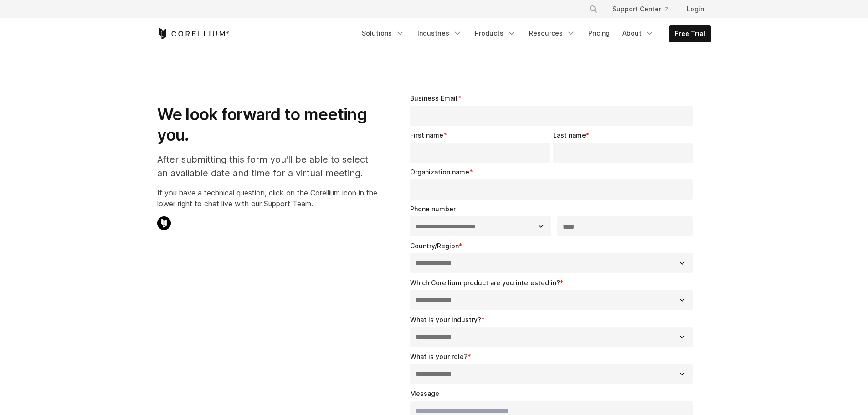  Describe the element at coordinates (267, 198) in the screenshot. I see `p: If you have a technical question, click on the Corellium icon in the lower right to chat live wit...` at that location.